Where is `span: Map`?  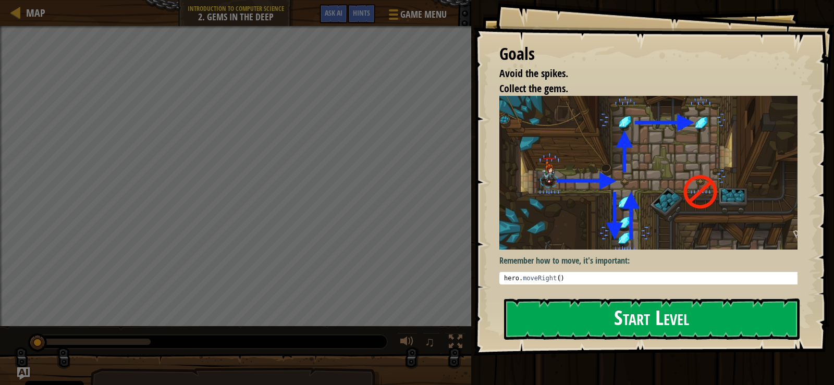
span: Map is located at coordinates (35, 13).